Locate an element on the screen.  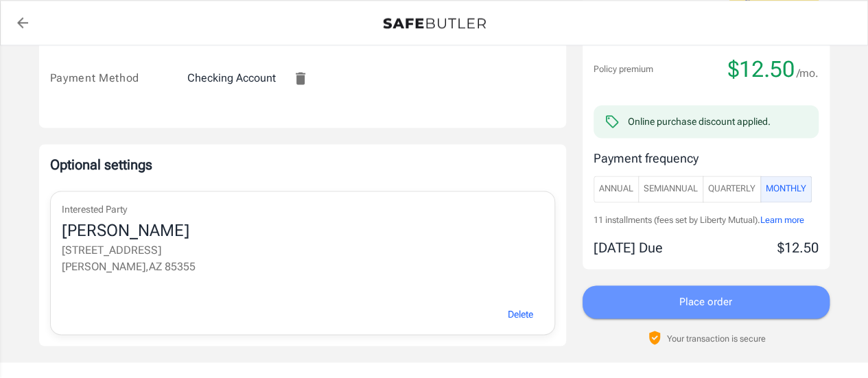
span: Checking Account is located at coordinates (231, 77).